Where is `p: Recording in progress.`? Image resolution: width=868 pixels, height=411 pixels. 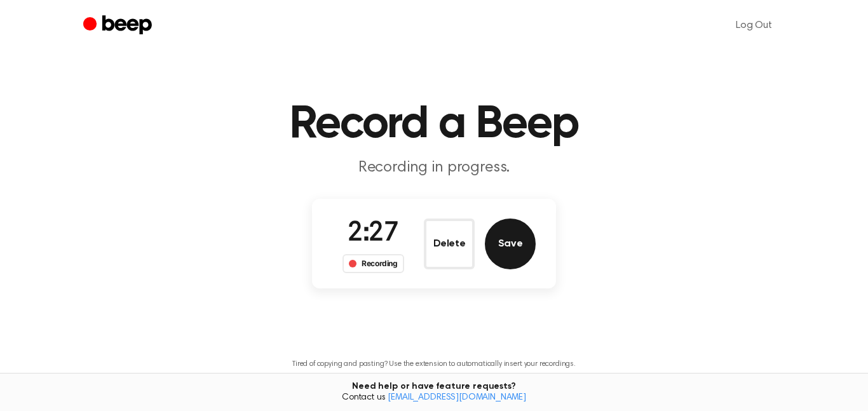 p: Recording in progress. is located at coordinates (434, 167).